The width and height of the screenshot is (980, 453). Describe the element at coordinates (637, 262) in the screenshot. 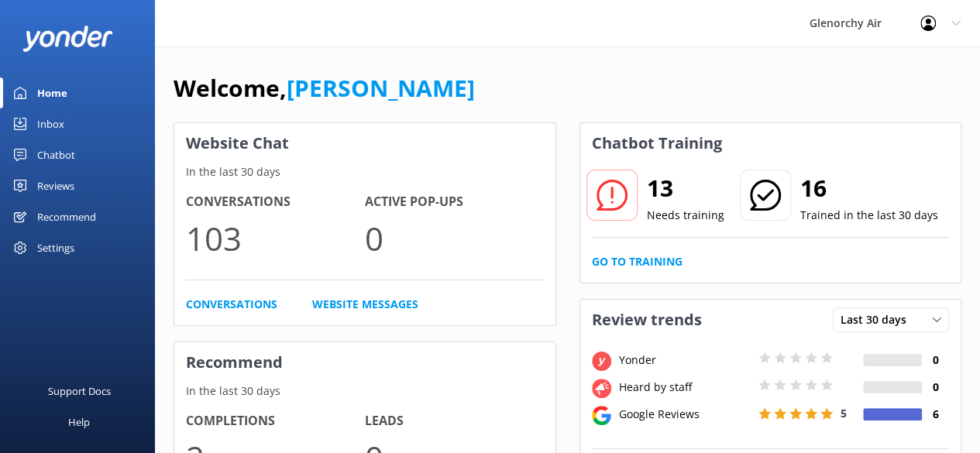

I see `a: Go to Training` at that location.